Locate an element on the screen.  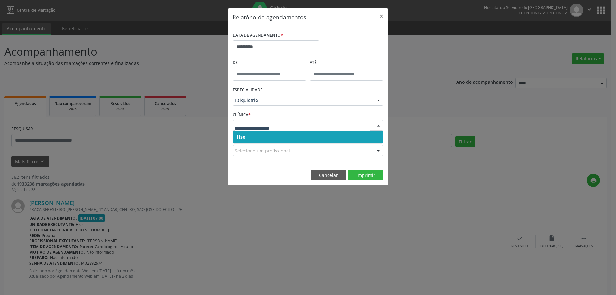
label: DATA DE AGENDAMENTO is located at coordinates (258, 35).